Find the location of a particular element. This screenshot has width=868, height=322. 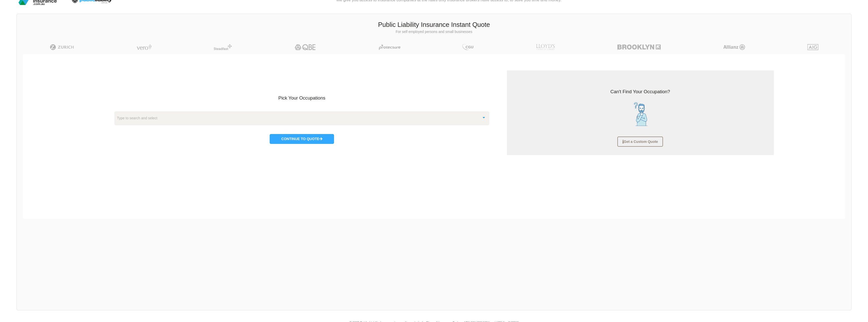

h3: Can't Find Your Occupation? is located at coordinates (640, 91).